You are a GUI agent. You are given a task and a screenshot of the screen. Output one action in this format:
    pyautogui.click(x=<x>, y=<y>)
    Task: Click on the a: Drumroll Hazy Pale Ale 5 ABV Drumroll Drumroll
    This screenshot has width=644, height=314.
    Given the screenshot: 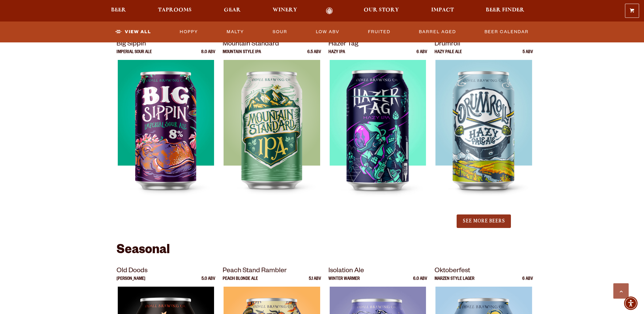 What is the action you would take?
    pyautogui.click(x=484, y=126)
    